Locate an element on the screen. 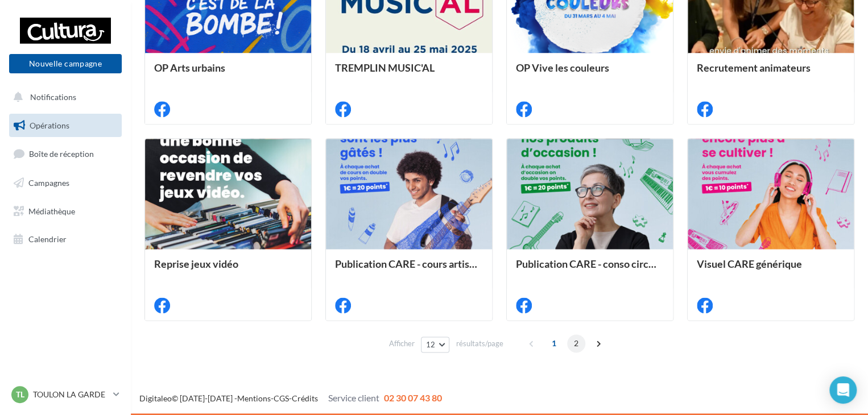 The image size is (868, 415). span: 2 is located at coordinates (576, 343).